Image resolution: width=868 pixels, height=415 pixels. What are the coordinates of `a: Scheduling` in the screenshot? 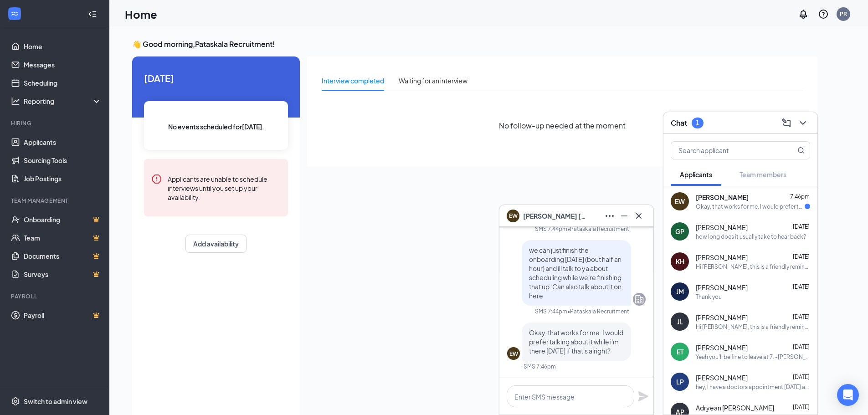 It's located at (63, 83).